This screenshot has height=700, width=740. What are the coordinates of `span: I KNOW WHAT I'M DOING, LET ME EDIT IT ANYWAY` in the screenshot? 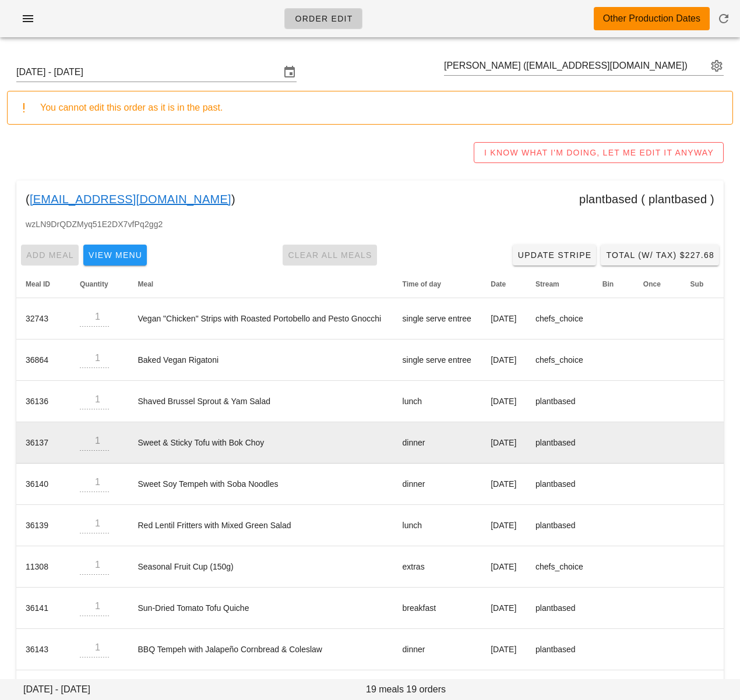 It's located at (598, 153).